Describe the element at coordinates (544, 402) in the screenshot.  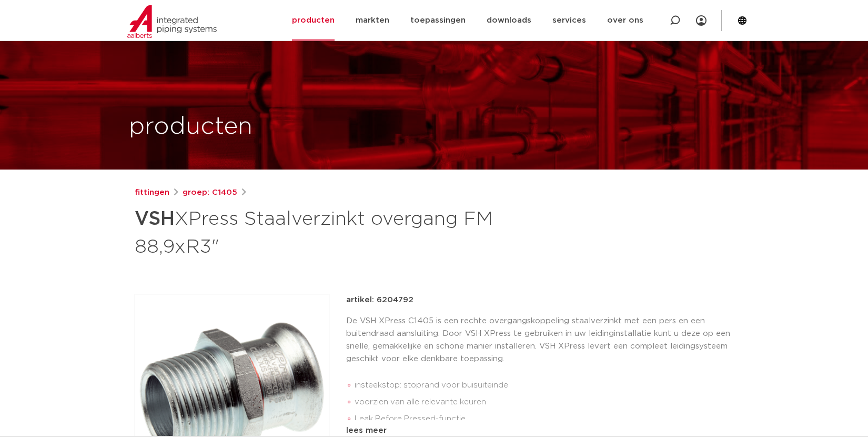
I see `li: voorzien van alle relevante keuren` at that location.